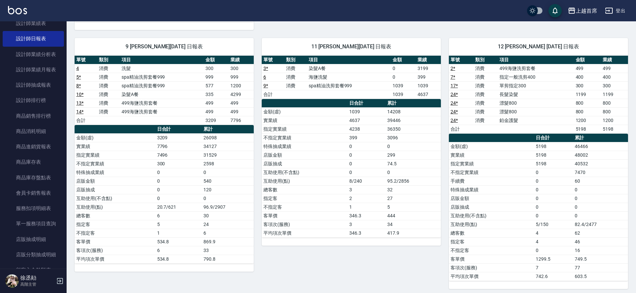 The height and width of the screenshot is (293, 636). I want to click on td: 漂髮800, so click(535, 103).